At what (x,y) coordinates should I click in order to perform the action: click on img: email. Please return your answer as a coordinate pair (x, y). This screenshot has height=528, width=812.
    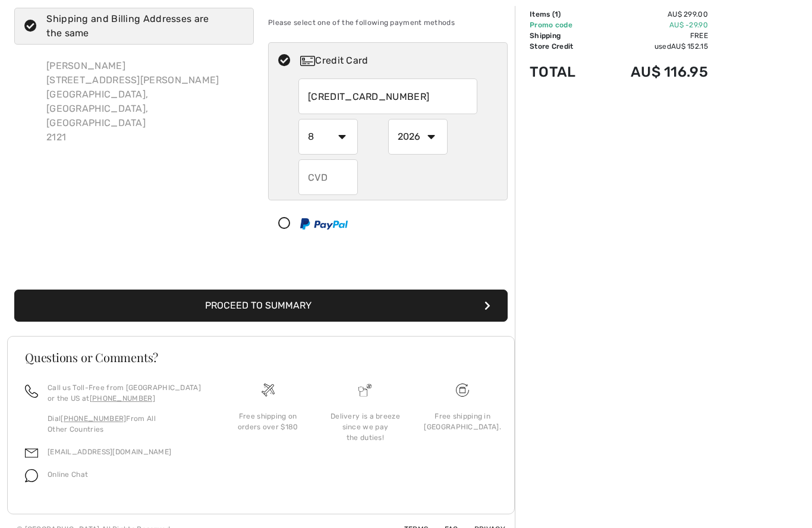
    Looking at the image, I should click on (32, 453).